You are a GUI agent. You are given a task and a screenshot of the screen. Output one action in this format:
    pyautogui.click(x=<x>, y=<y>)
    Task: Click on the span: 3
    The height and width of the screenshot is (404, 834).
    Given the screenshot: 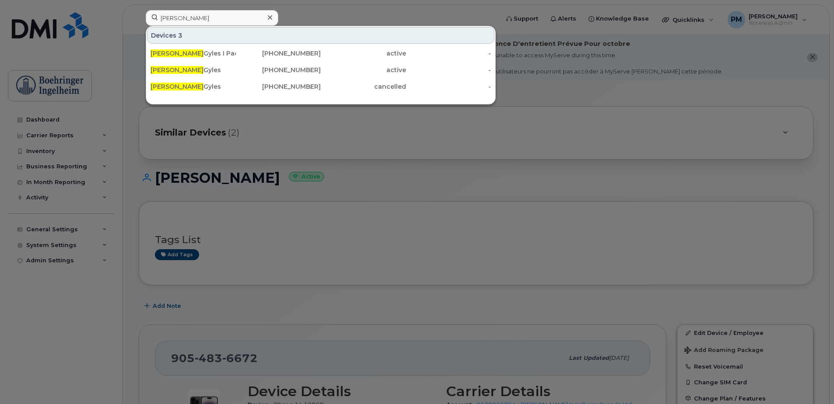 What is the action you would take?
    pyautogui.click(x=180, y=35)
    